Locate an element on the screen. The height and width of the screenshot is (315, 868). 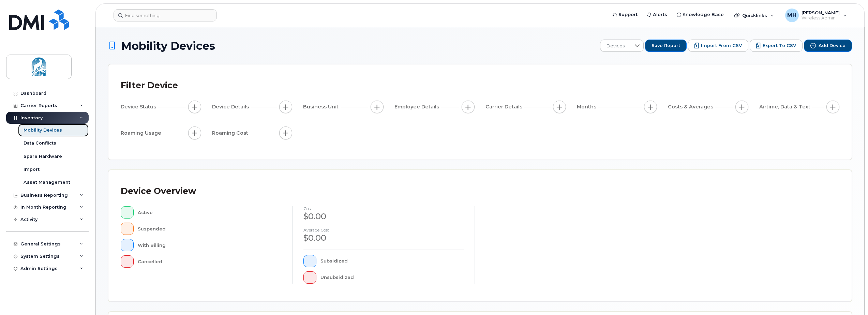
div: With Billing is located at coordinates (209, 245).